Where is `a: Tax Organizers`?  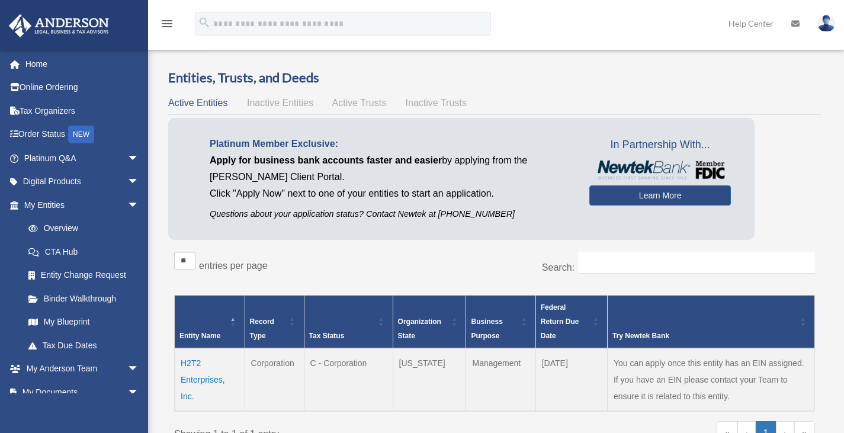
a: Tax Organizers is located at coordinates (82, 111).